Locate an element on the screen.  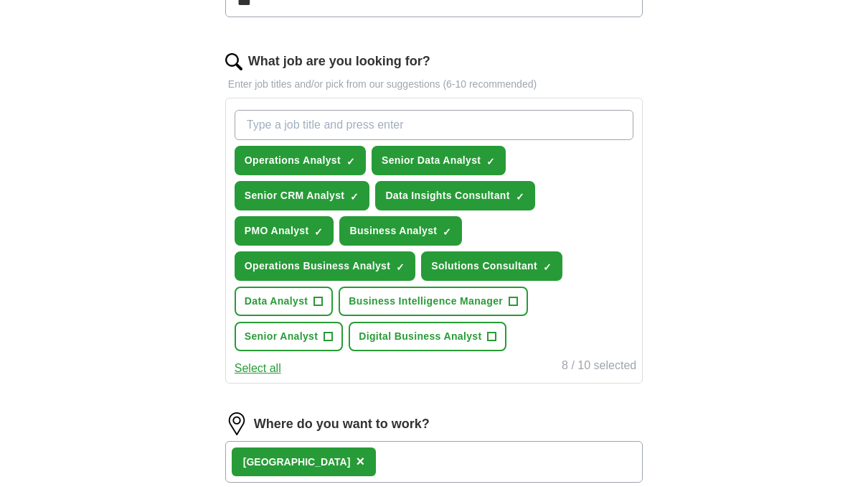
span: PMO Analyst is located at coordinates (277, 231).